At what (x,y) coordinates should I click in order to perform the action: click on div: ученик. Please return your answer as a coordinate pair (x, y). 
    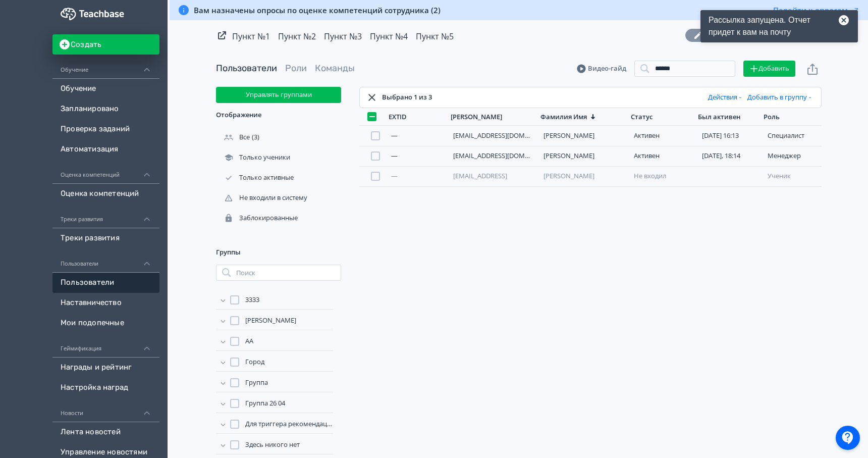
    Looking at the image, I should click on (793, 176).